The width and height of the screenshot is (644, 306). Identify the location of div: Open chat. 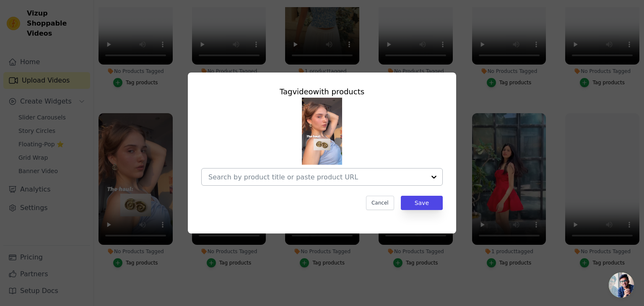
(621, 285).